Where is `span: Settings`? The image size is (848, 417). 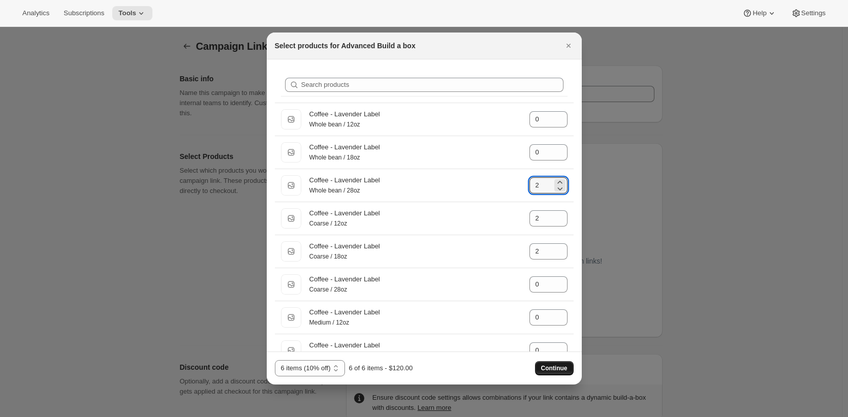
span: Settings is located at coordinates (813, 13).